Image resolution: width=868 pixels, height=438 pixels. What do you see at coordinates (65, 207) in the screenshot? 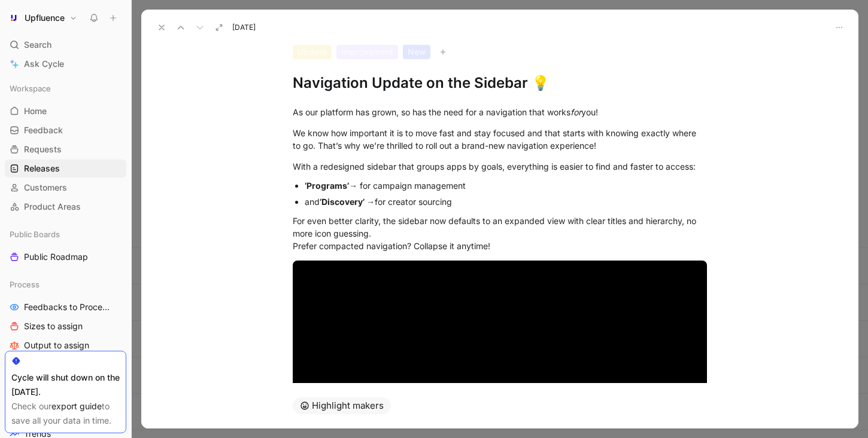
I see `a: Product Areas` at bounding box center [65, 207].